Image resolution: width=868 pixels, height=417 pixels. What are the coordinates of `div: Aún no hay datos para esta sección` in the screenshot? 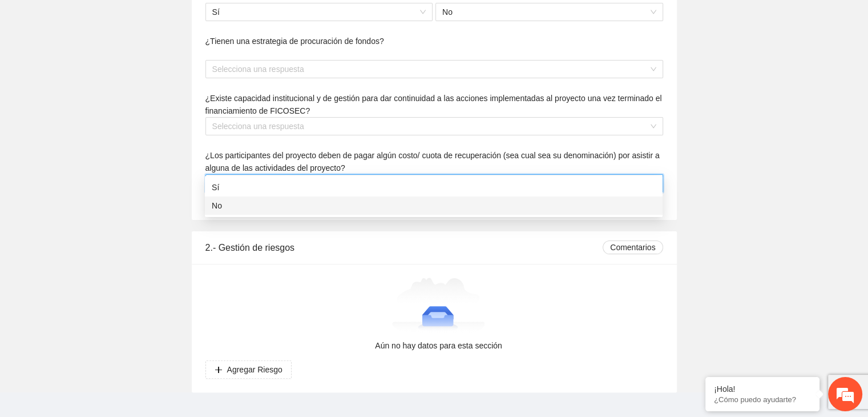 It's located at (439, 345).